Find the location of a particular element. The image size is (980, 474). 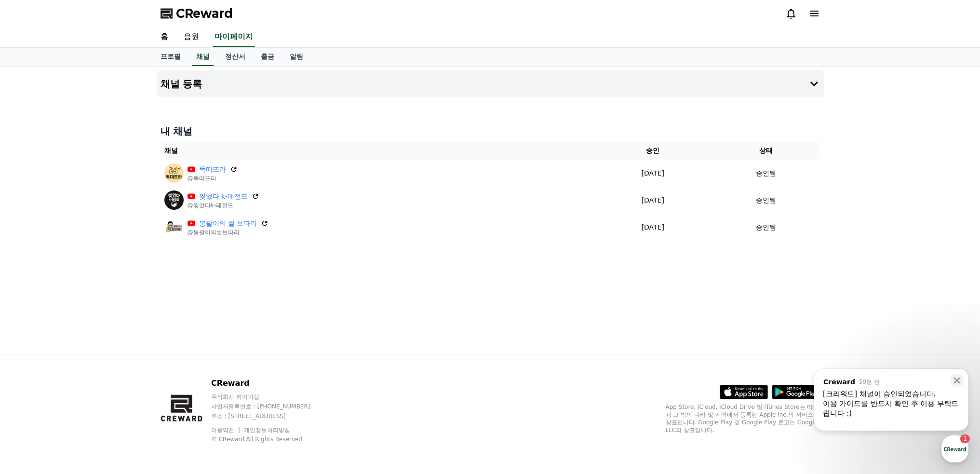

p: @찢었다k-레전드 is located at coordinates (224, 206).